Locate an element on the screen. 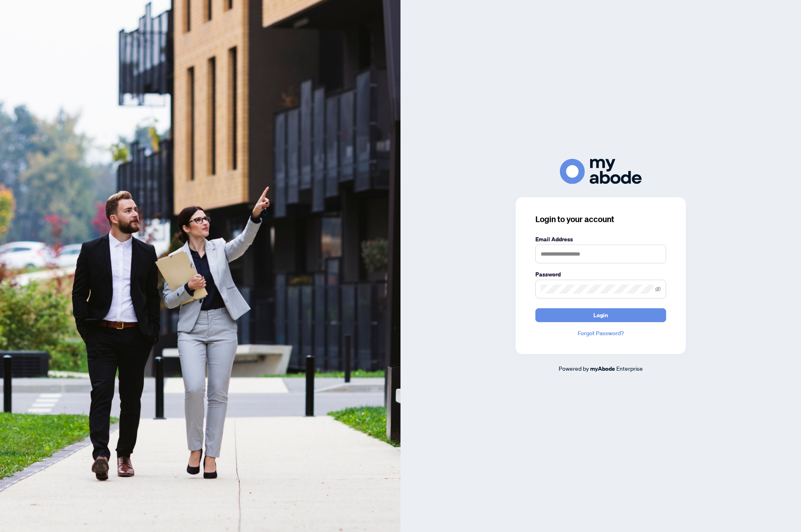  label: Email Address is located at coordinates (601, 239).